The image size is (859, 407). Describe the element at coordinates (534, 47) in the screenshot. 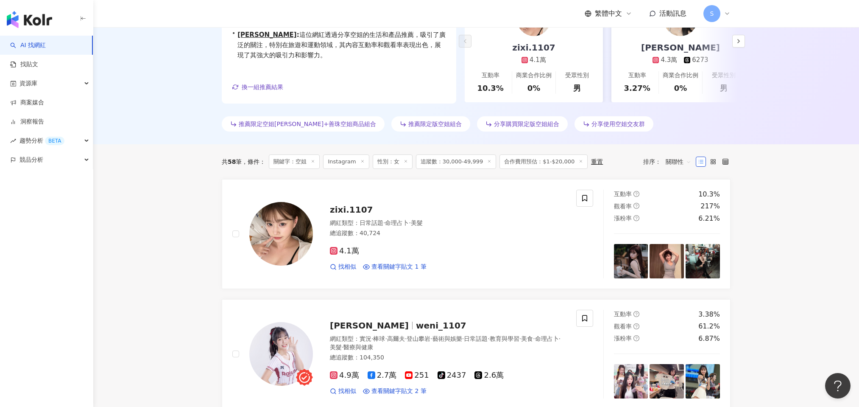

I see `div: zixi.1107` at that location.